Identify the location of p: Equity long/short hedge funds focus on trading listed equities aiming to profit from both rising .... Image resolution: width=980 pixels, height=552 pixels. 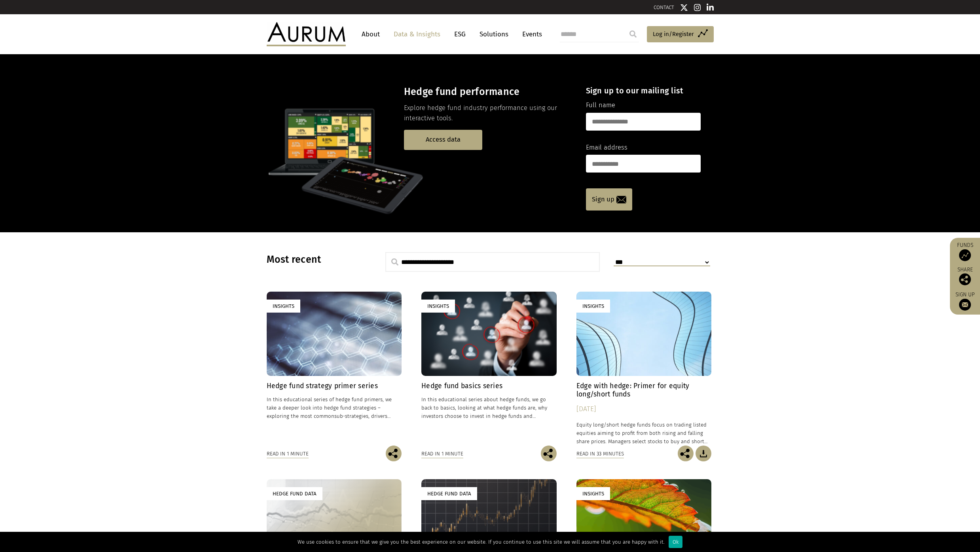
(644, 433).